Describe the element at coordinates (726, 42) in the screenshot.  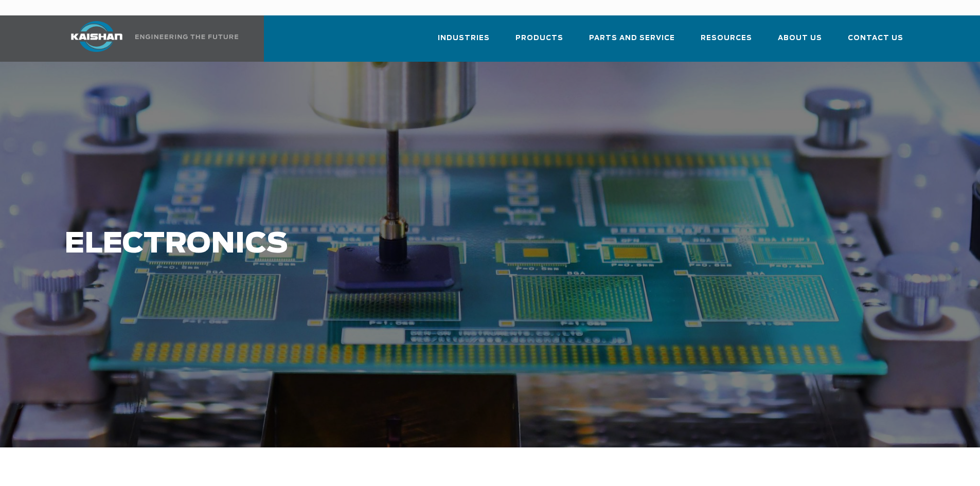
I see `a: Resources` at that location.